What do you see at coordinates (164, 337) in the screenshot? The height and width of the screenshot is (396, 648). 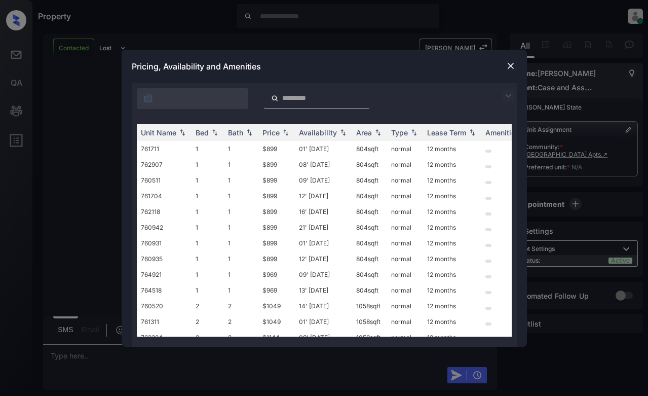 I see `td: 763324` at bounding box center [164, 337].